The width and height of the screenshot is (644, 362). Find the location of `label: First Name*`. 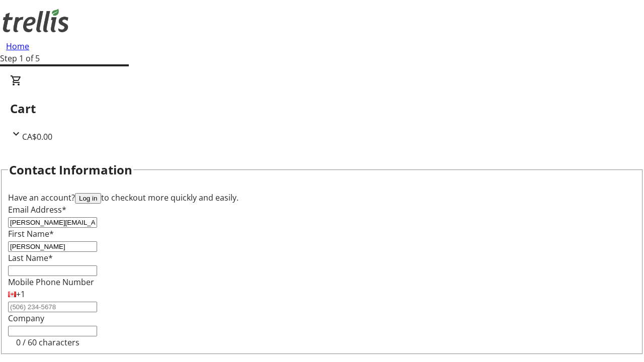

label: First Name* is located at coordinates (31, 233).